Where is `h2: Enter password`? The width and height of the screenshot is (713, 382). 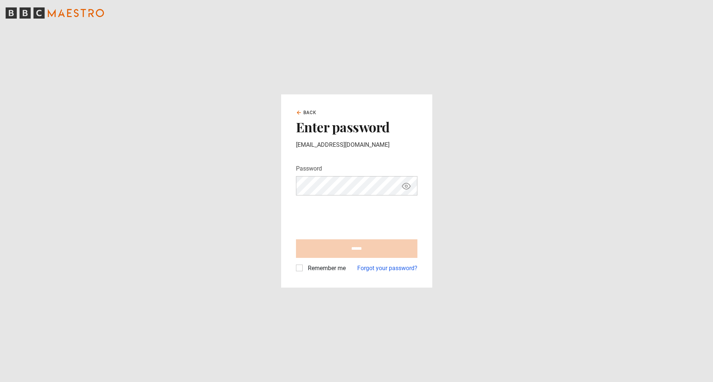
h2: Enter password is located at coordinates (356, 127).